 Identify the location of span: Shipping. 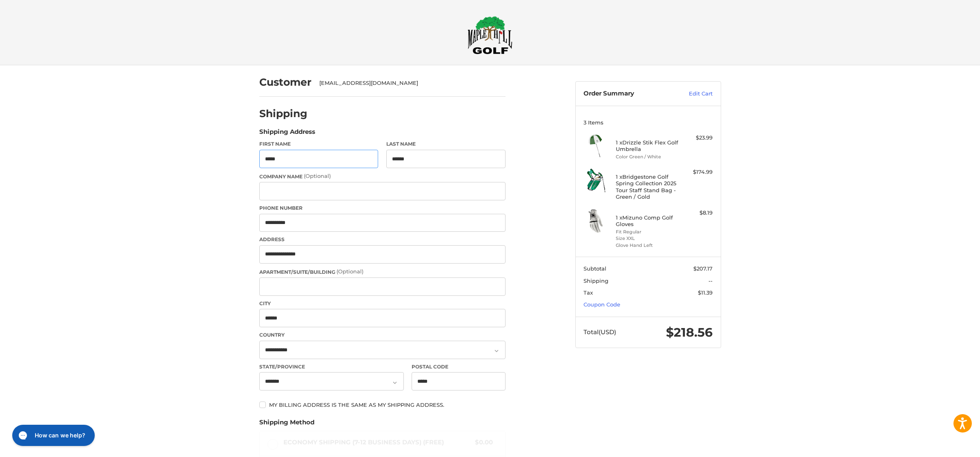
(596, 281).